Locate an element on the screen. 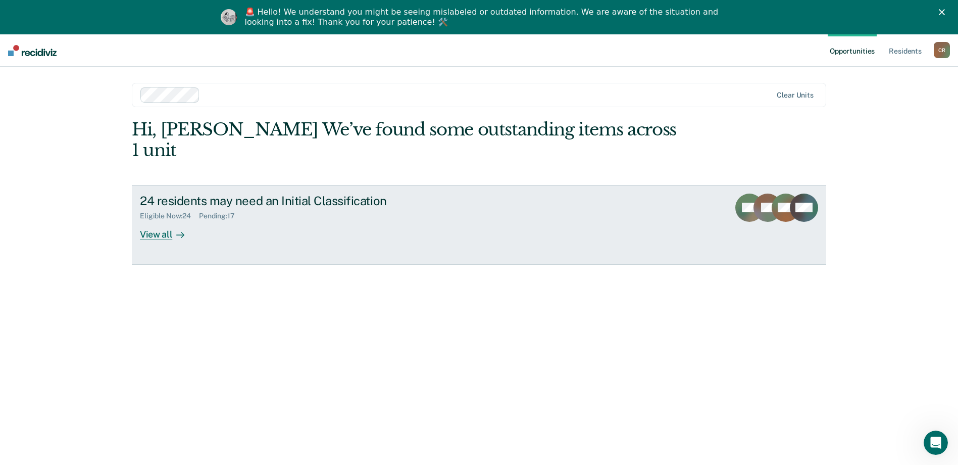  a: Opportunities is located at coordinates (852, 50).